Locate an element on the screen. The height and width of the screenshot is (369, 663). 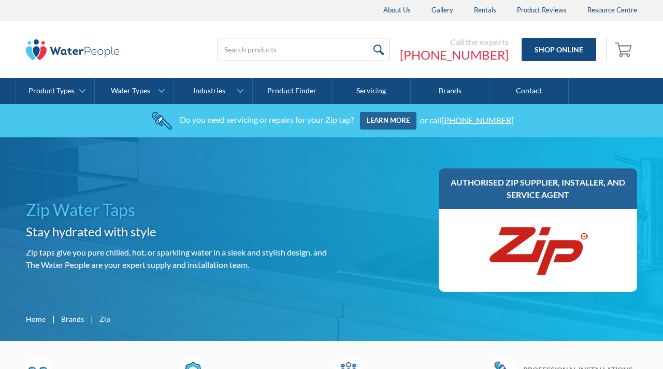
h3: Authorised Zip supplier, installer, and service agent is located at coordinates (538, 189).